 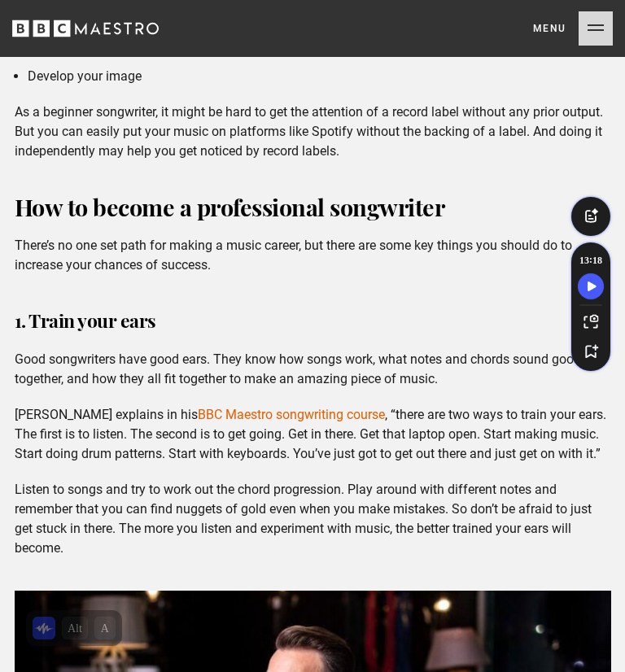 I want to click on a: BBC Maestro, so click(x=85, y=28).